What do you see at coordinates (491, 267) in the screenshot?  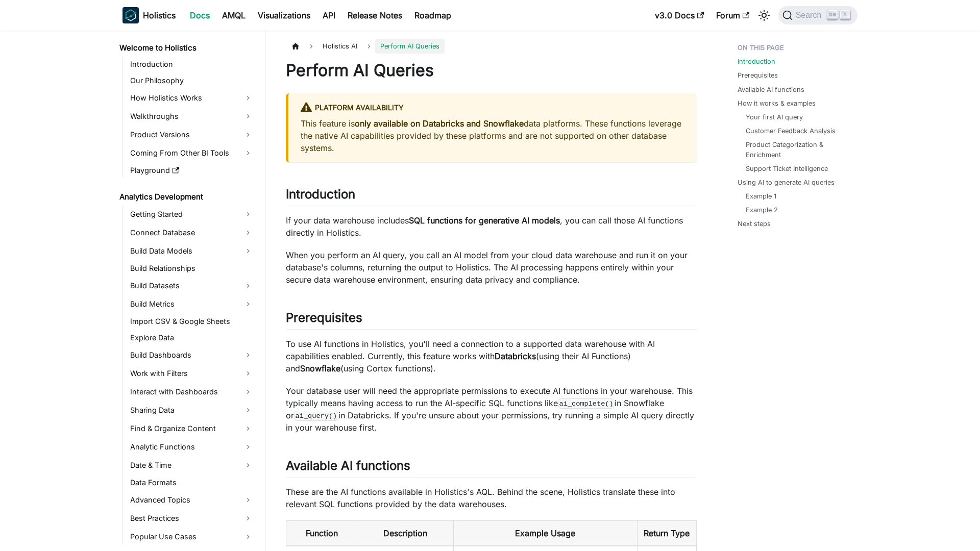 I see `p: When you perform an AI query, you call an AI model from your cloud data warehouse and run it on y...` at bounding box center [491, 267].